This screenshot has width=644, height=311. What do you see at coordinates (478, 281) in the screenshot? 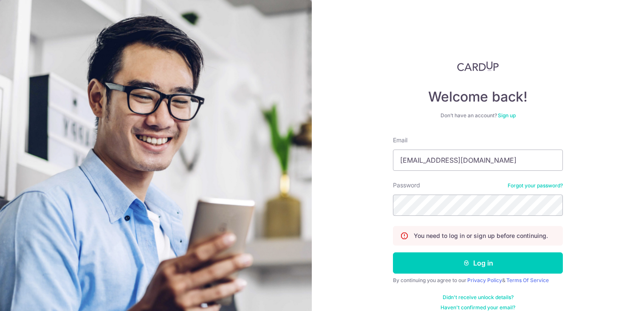
I see `div: By continuing you agree to our &` at bounding box center [478, 281].